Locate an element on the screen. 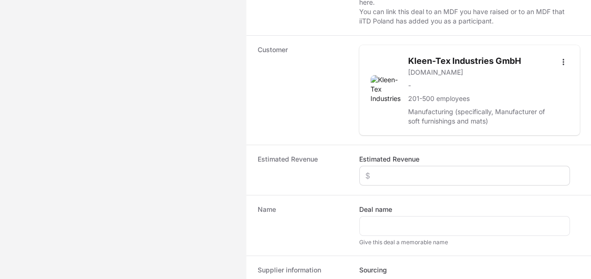 Image resolution: width=591 pixels, height=279 pixels. img: Kleen-Tex Industries GmbH is located at coordinates (386, 90).